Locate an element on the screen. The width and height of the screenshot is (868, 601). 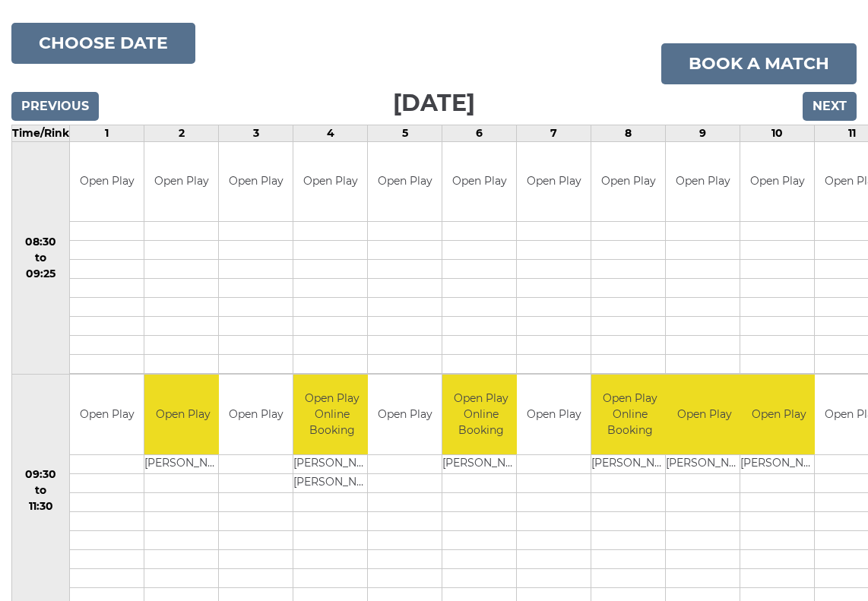
td: 8 is located at coordinates (629, 133).